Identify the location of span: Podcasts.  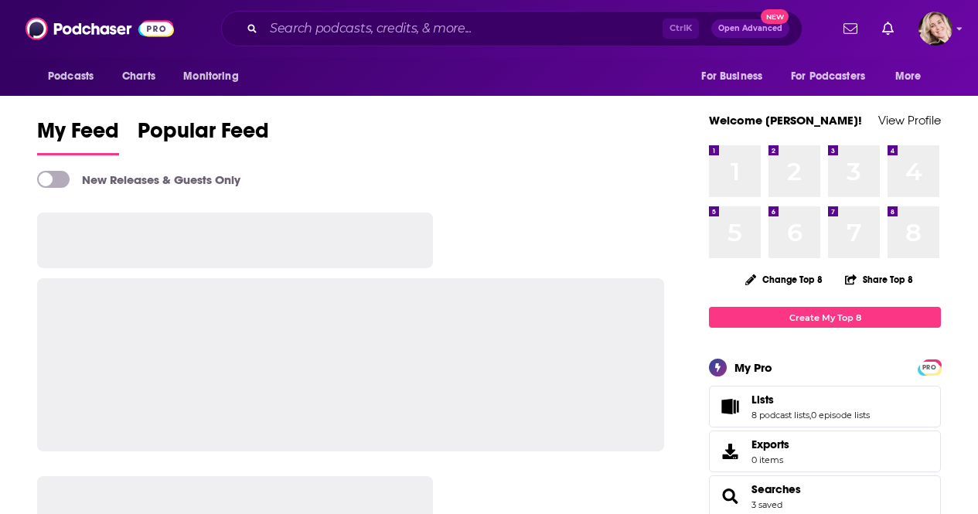
(70, 77).